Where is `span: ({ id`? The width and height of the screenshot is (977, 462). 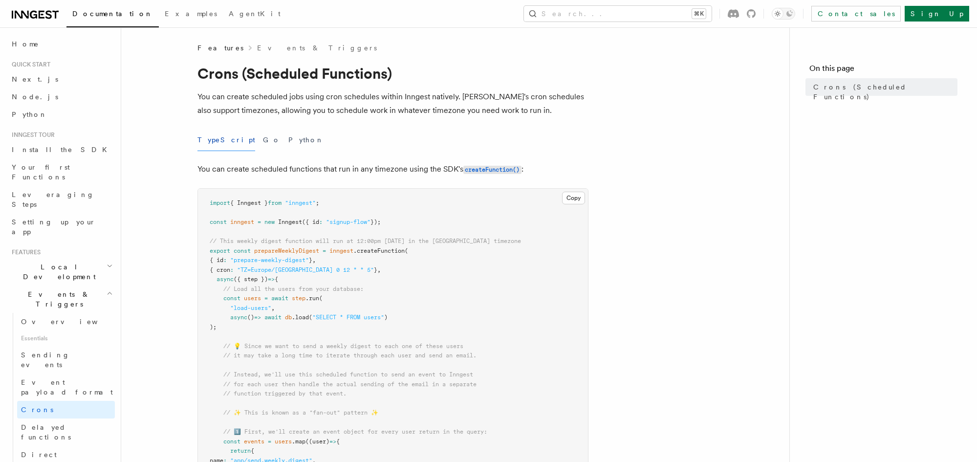 span: ({ id is located at coordinates (310, 222).